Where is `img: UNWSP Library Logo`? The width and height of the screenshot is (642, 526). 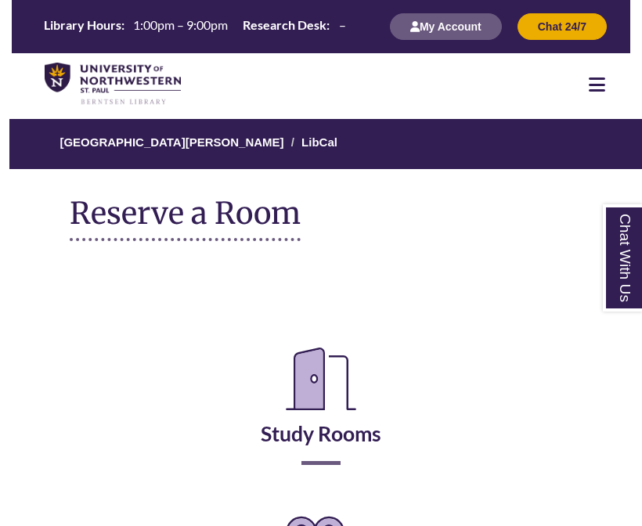 img: UNWSP Library Logo is located at coordinates (113, 84).